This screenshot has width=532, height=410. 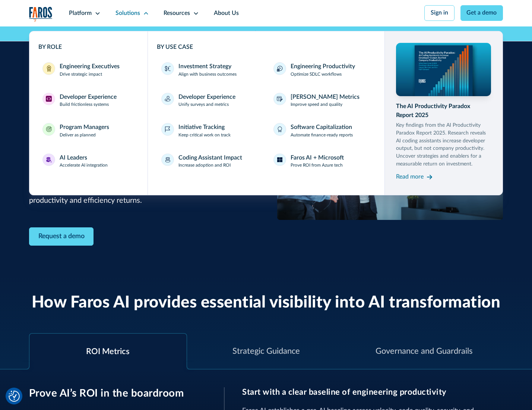 I want to click on div: Faros AI + Microsoft, so click(x=317, y=158).